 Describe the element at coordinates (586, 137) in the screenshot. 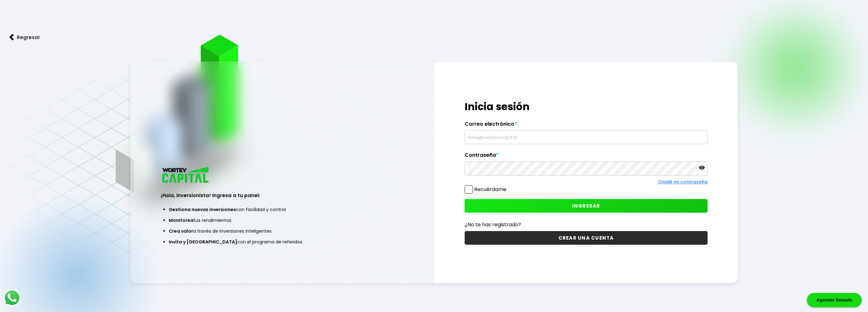

I see `input: hola@wortev.capital` at that location.